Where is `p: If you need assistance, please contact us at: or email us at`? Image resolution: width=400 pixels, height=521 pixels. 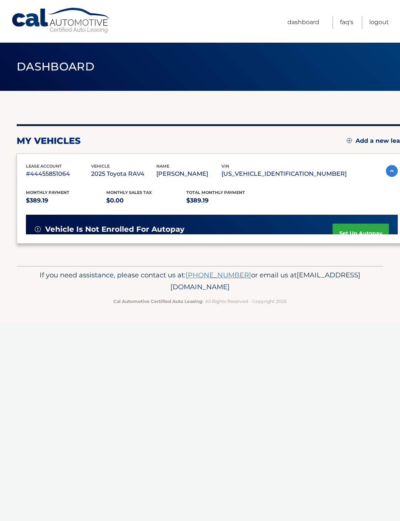
p: If you need assistance, please contact us at: or email us at is located at coordinates (200, 281).